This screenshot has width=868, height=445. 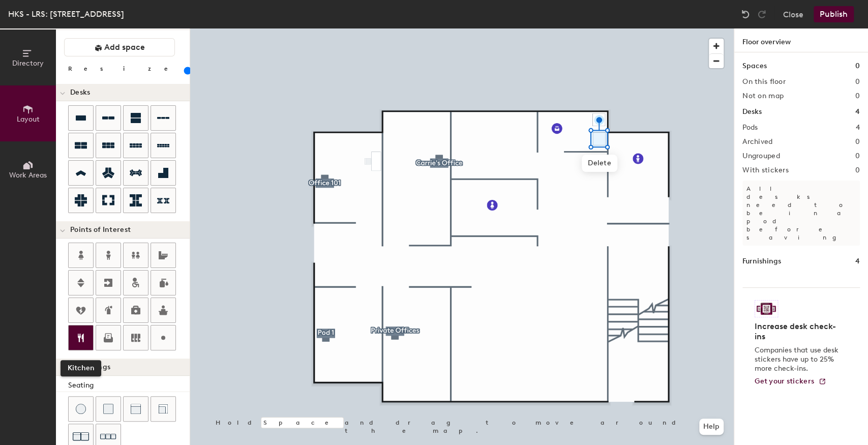 What do you see at coordinates (163, 409) in the screenshot?
I see `img: Couch (corner)` at bounding box center [163, 409].